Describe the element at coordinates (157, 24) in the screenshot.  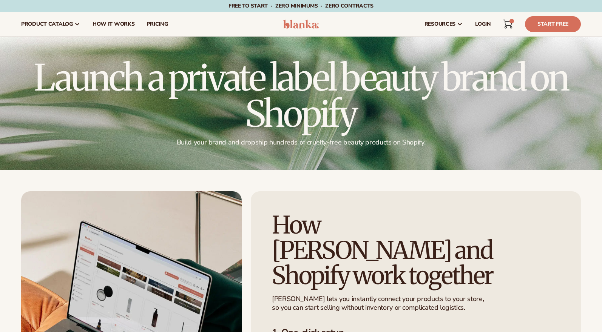
I see `a: pricing` at that location.